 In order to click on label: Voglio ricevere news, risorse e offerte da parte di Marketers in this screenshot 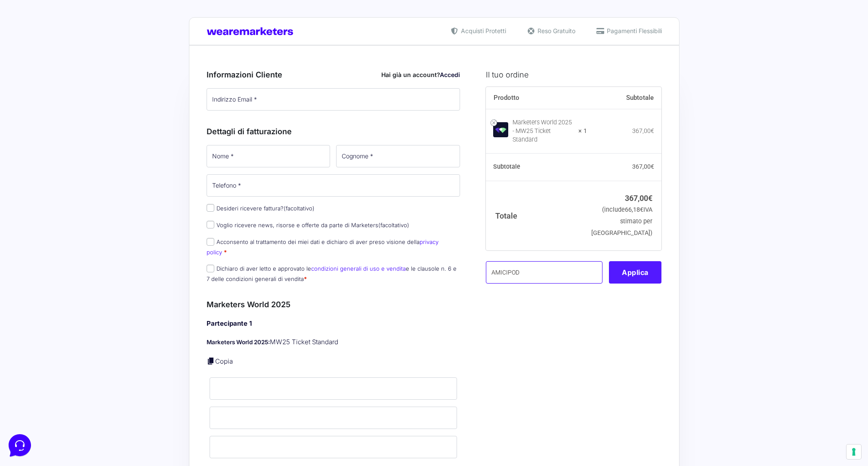, I will do `click(308, 225)`.